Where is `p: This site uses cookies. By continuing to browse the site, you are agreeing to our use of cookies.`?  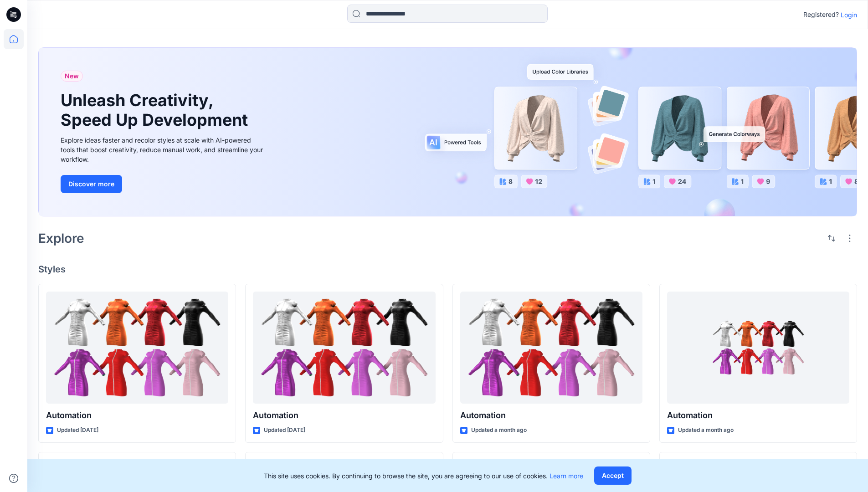
p: This site uses cookies. By continuing to browse the site, you are agreeing to our use of cookies. is located at coordinates (424, 476).